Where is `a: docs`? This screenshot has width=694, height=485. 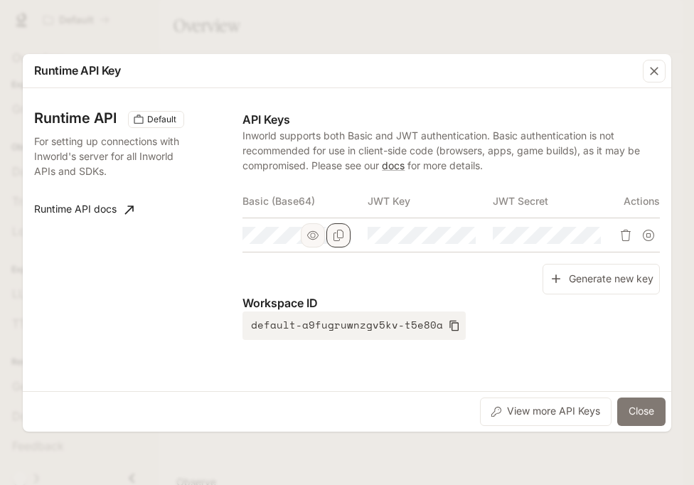
a: docs is located at coordinates (393, 165).